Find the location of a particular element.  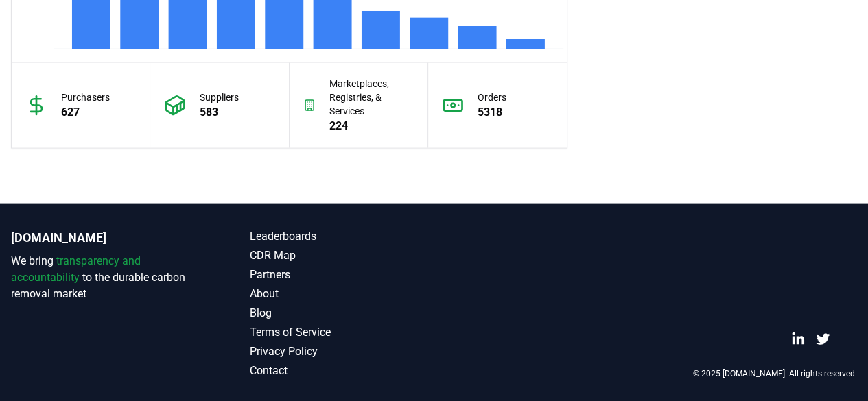

p: Marketplaces, Registries, & Services is located at coordinates (372, 97).